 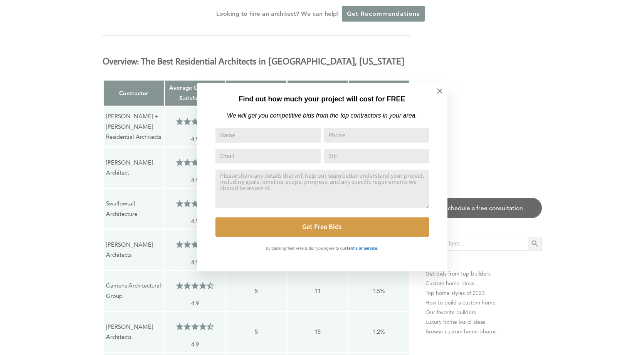 I want to click on input: Phone, so click(x=376, y=135).